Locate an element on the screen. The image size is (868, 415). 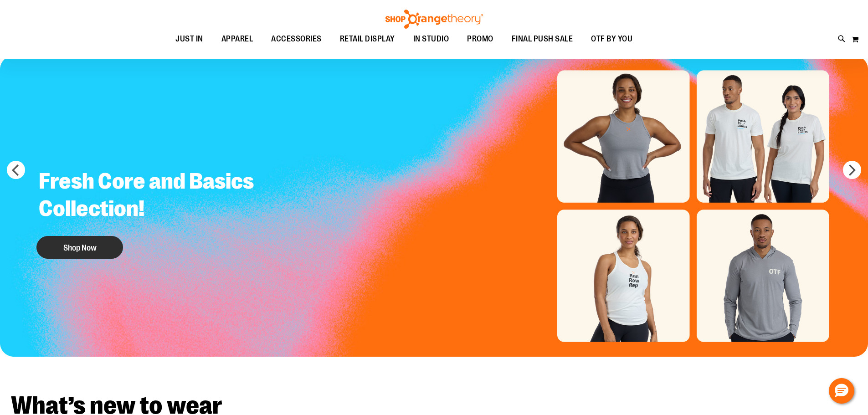
a: Fresh Core and Basics Collection! Shop Now is located at coordinates (153, 212).